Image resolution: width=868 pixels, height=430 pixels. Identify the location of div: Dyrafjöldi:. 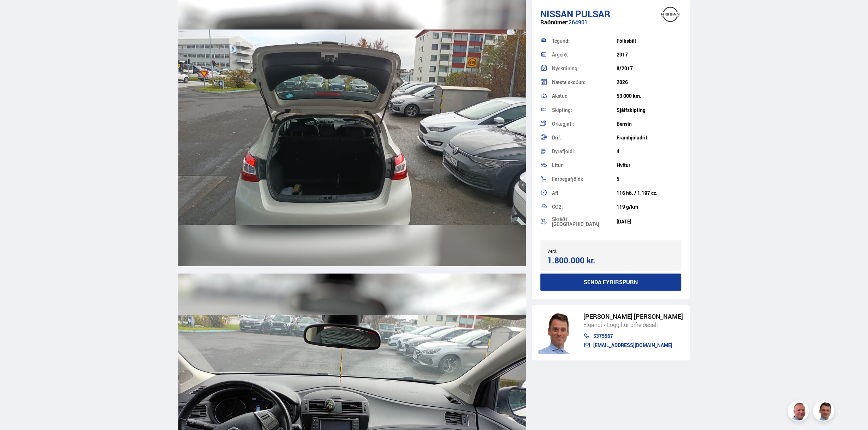
(584, 151).